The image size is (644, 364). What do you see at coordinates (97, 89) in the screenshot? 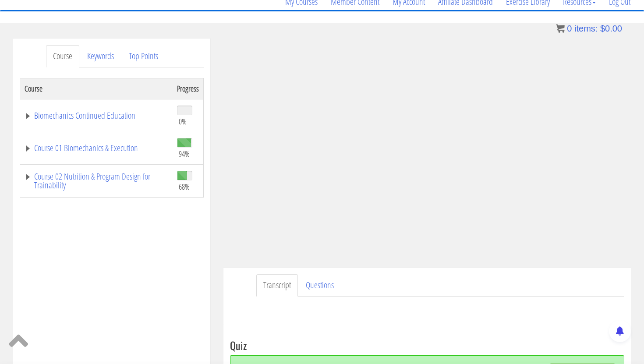
I see `th: Course` at bounding box center [97, 89].